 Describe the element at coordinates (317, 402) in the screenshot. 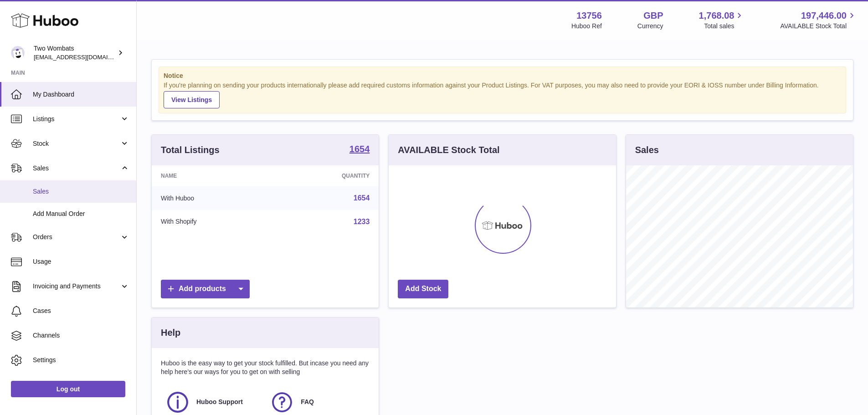

I see `a: FAQ` at that location.